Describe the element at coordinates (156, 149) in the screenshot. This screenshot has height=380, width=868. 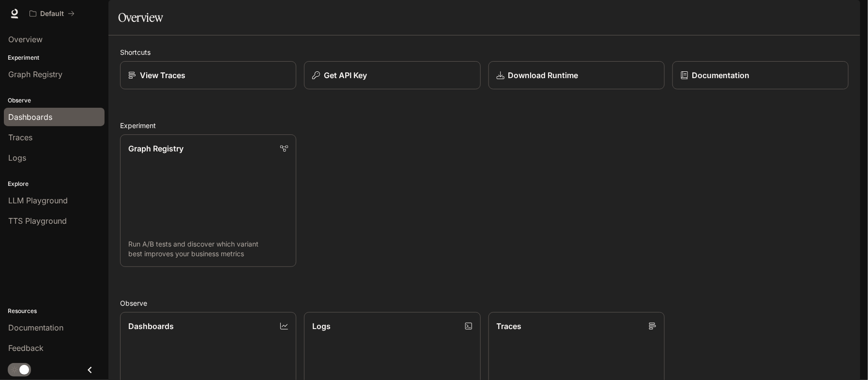
I see `p: Graph Registry` at that location.